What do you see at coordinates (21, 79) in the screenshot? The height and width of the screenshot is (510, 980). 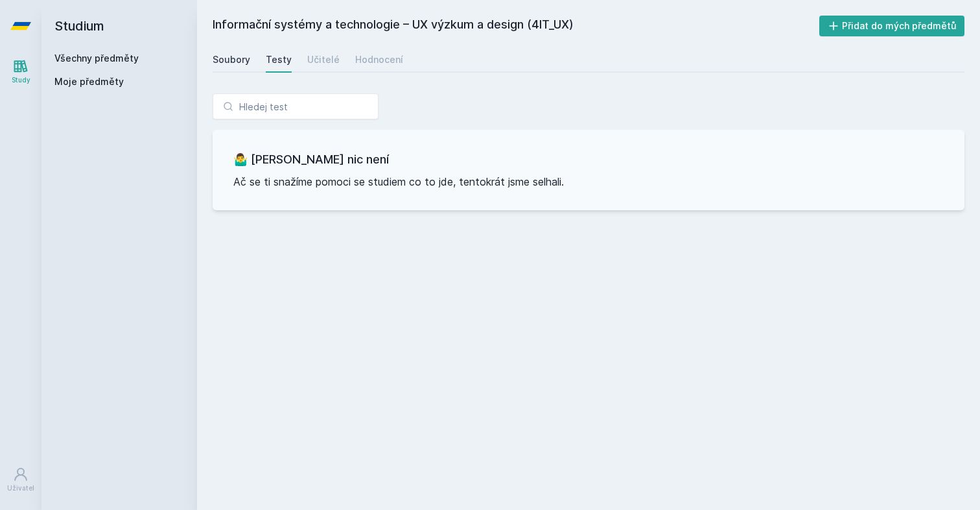 I see `div: Study` at bounding box center [21, 79].